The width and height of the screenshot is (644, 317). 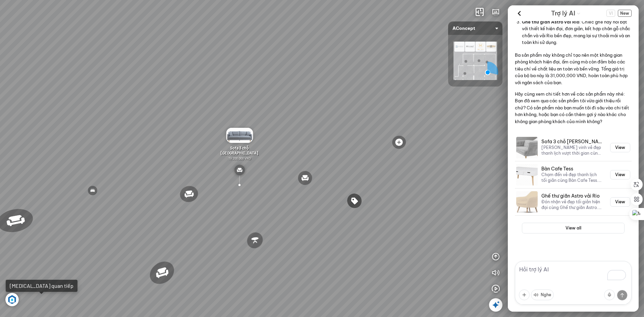 I want to click on span: New, so click(x=625, y=13).